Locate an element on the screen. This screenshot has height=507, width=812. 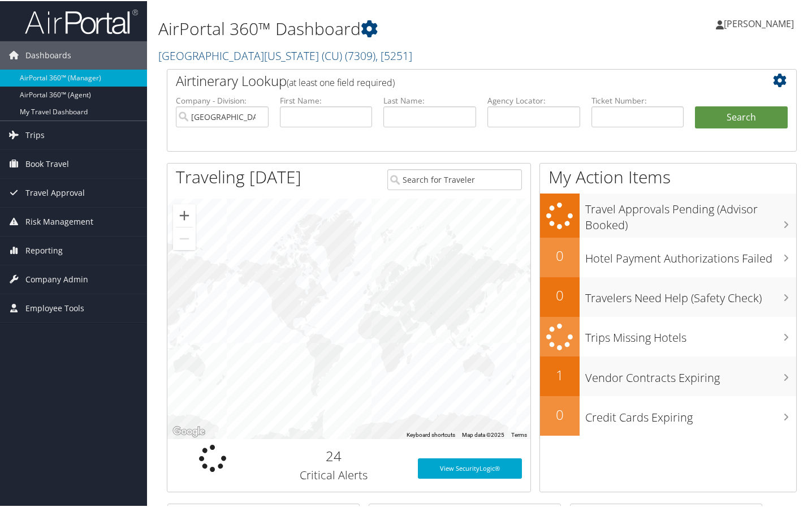
span: Employee Tools is located at coordinates (55, 307).